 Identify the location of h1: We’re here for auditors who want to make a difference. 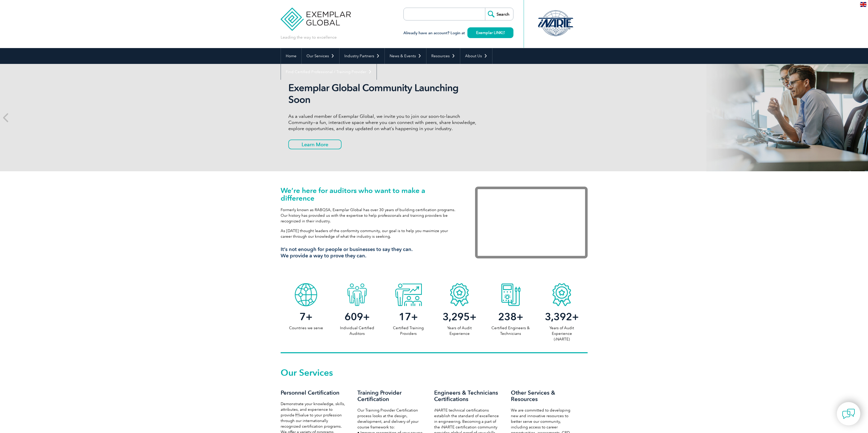
(370, 194).